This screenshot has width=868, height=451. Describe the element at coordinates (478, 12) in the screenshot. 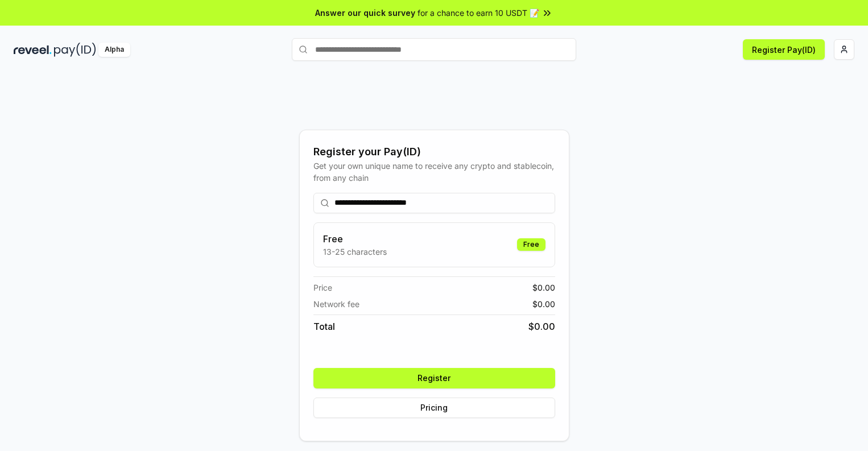

I see `span: for a chance to earn 10 USDT 📝` at that location.